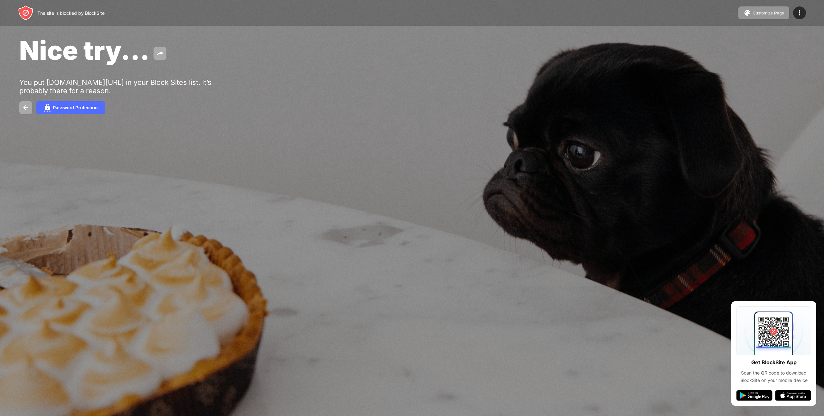 The width and height of the screenshot is (824, 416). What do you see at coordinates (26, 13) in the screenshot?
I see `img: header-logo.svg` at bounding box center [26, 13].